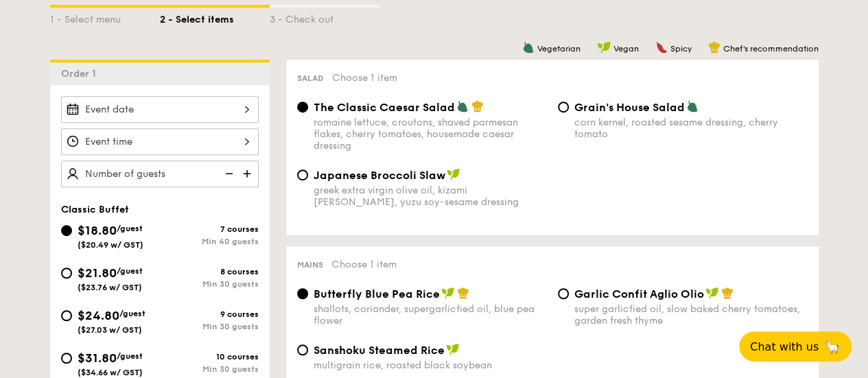 The width and height of the screenshot is (868, 378). I want to click on input: Event date, so click(160, 109).